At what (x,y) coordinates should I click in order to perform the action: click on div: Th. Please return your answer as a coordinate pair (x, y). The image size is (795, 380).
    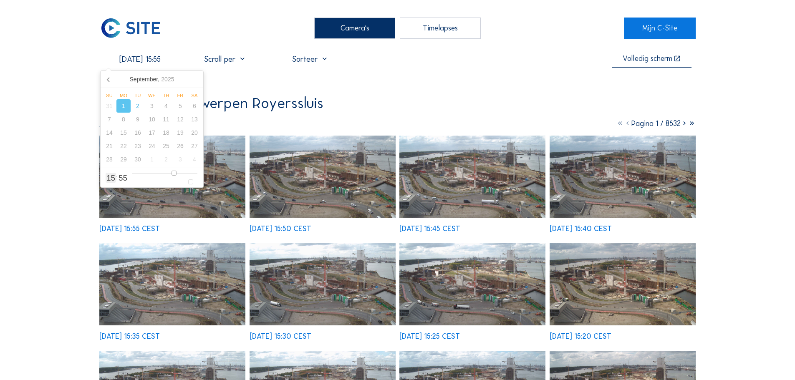
    Looking at the image, I should click on (166, 96).